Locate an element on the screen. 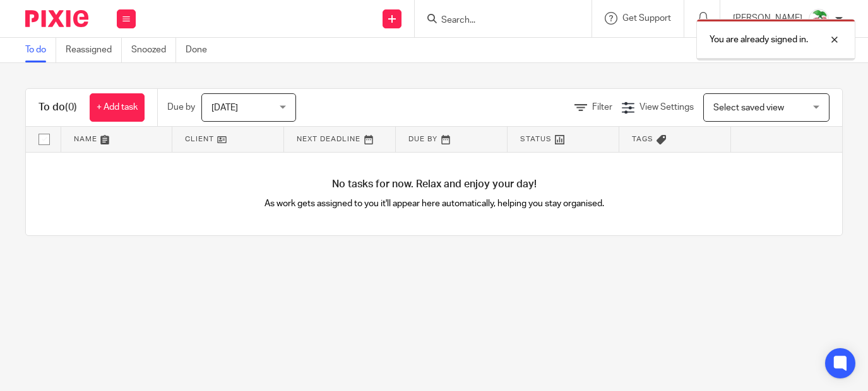 This screenshot has width=868, height=391. p: You are already signed in. is located at coordinates (759, 40).